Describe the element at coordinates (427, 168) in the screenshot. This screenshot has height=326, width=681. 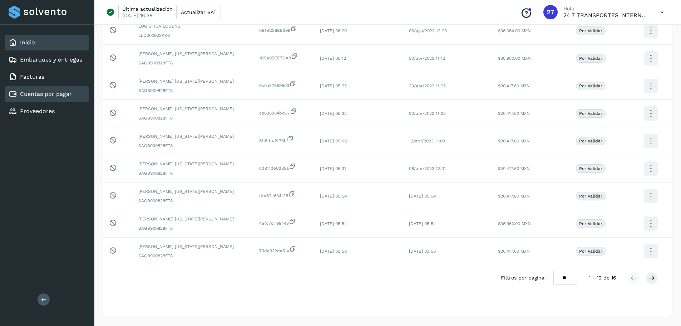
I see `span: 08/abr/2023 12:31` at that location.